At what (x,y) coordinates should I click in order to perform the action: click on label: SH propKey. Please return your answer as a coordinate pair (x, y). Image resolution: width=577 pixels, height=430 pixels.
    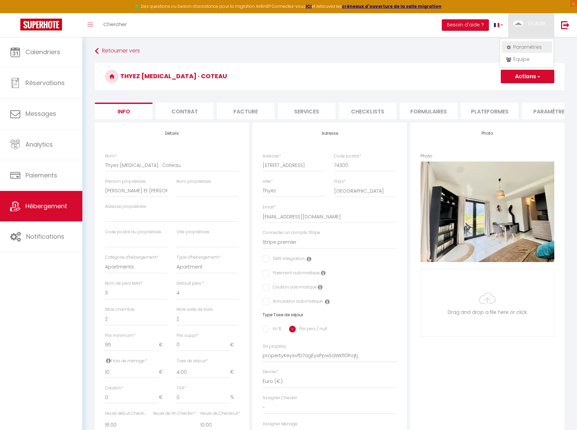
    Looking at the image, I should click on (274, 347).